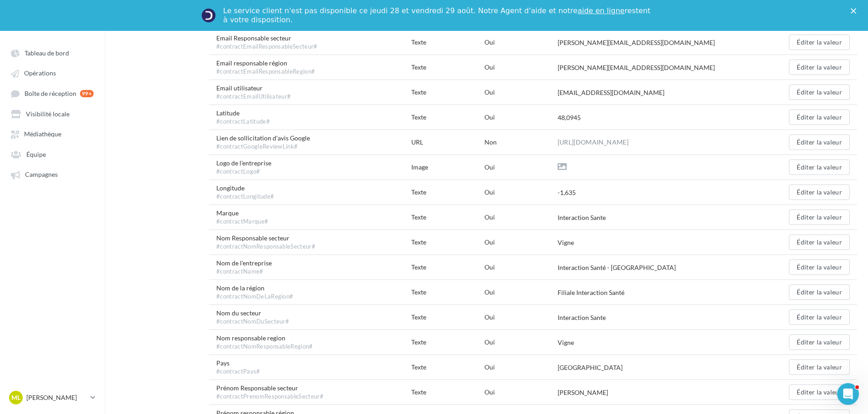  I want to click on span: Latitude, so click(243, 117).